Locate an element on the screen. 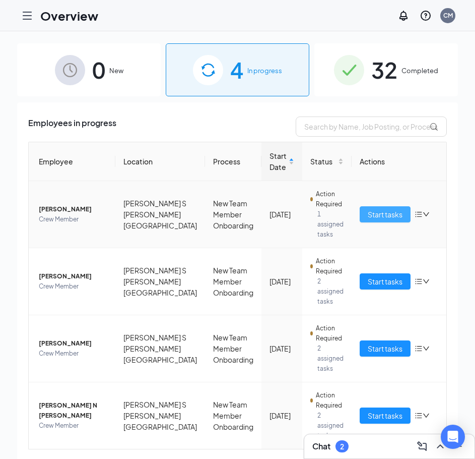 This screenshot has height=459, width=475. svg: ChevronUp is located at coordinates (441, 446).